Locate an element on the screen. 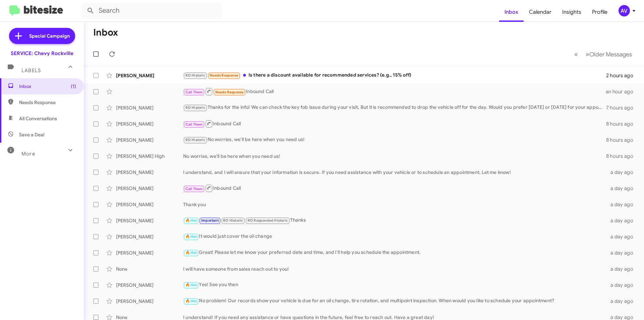 This screenshot has width=644, height=320. span: Calendar is located at coordinates (540, 12).